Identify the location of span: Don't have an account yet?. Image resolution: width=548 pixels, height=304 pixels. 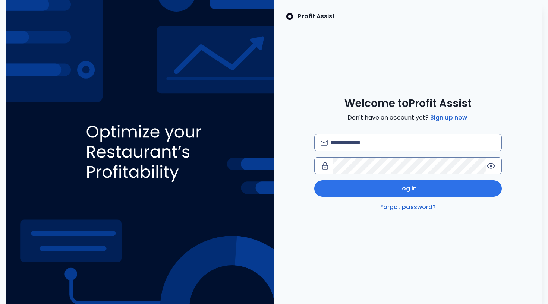
(408, 118).